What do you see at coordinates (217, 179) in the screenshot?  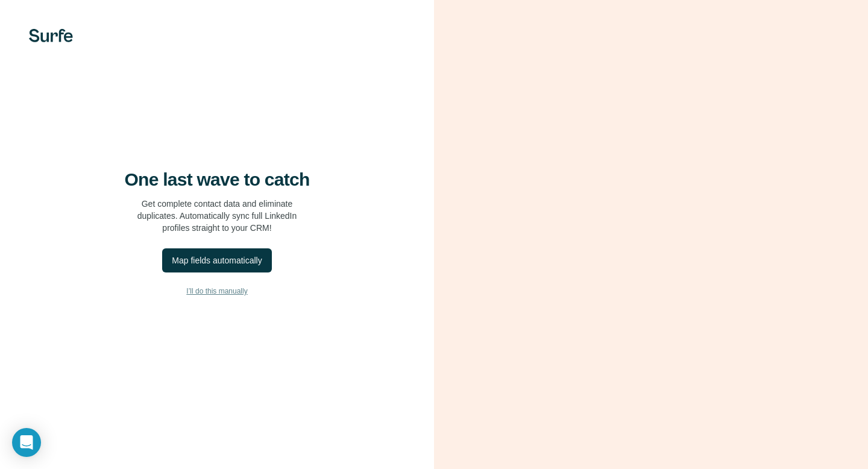 I see `h4: One last wave to catch` at bounding box center [217, 179].